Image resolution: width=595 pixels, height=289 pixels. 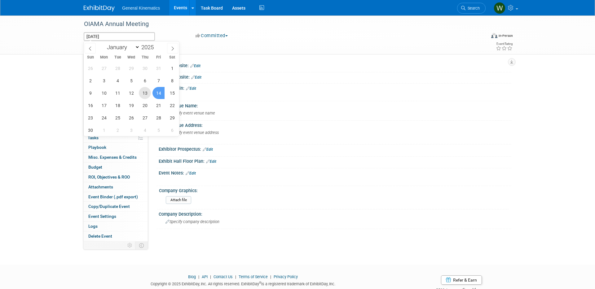 I want to click on span: December 5, 2025, so click(x=158, y=130).